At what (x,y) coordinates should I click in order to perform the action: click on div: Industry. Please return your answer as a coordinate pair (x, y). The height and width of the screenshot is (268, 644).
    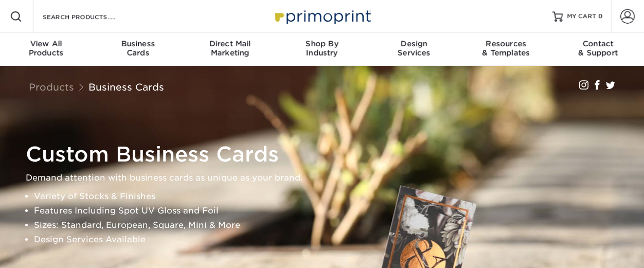
    Looking at the image, I should click on (322, 49).